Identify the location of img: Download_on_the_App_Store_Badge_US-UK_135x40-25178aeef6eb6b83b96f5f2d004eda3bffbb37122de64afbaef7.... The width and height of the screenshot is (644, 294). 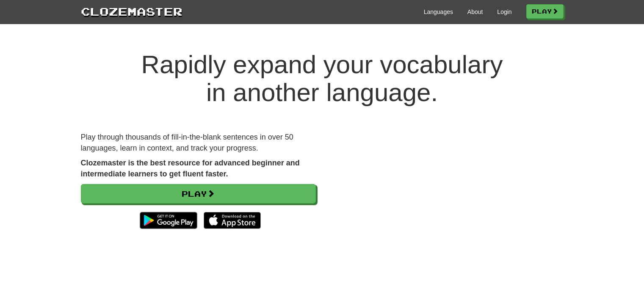
(232, 220).